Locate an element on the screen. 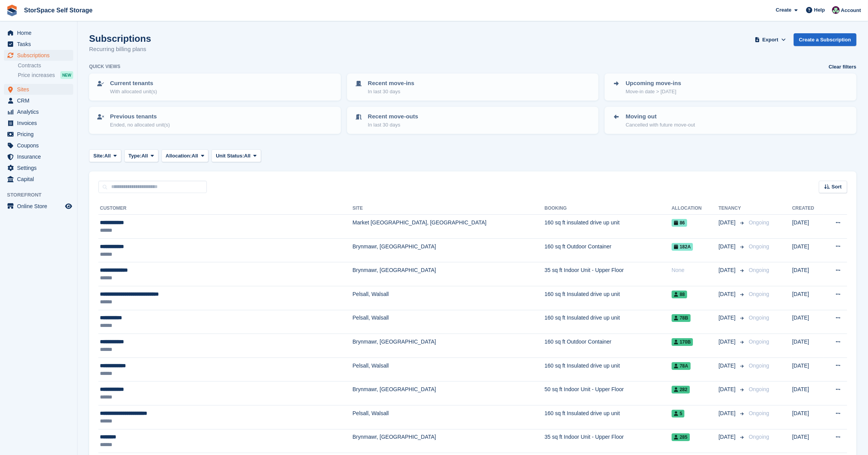 The width and height of the screenshot is (868, 455). span: Sort is located at coordinates (837, 187).